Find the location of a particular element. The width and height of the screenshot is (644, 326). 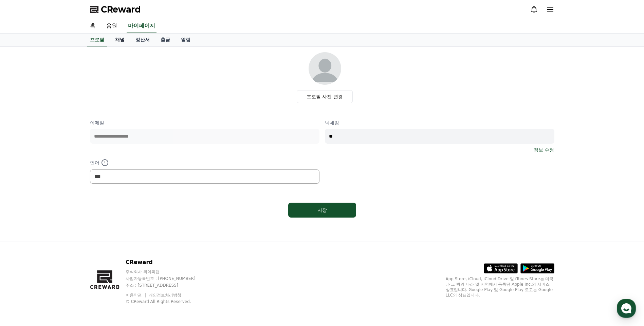

span: 설정 is located at coordinates (109, 228).